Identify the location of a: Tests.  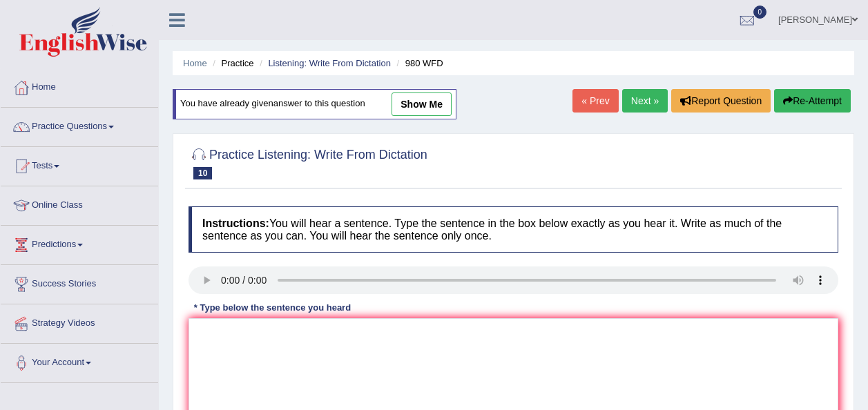
(79, 164).